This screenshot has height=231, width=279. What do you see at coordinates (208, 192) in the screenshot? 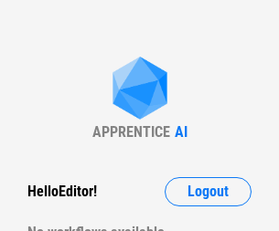
I see `span: Logout` at bounding box center [208, 192].